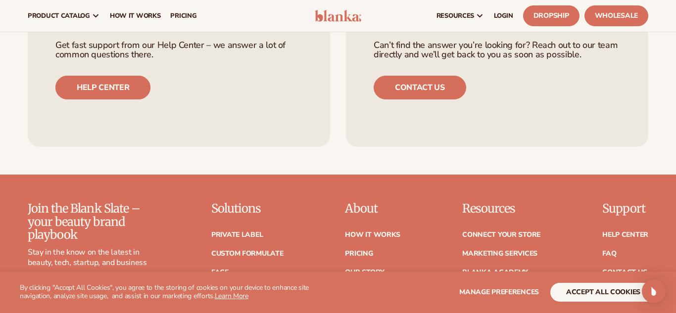 The height and width of the screenshot is (313, 676). What do you see at coordinates (135, 16) in the screenshot?
I see `span: How It Works` at bounding box center [135, 16].